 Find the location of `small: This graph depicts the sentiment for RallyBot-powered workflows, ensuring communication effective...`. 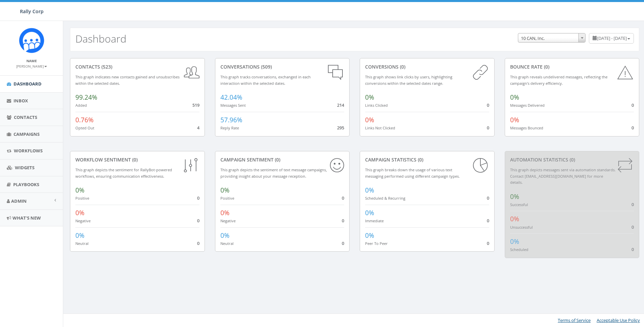

small: This graph depicts the sentiment for RallyBot-powered workflows, ensuring communication effective... is located at coordinates (124, 173).